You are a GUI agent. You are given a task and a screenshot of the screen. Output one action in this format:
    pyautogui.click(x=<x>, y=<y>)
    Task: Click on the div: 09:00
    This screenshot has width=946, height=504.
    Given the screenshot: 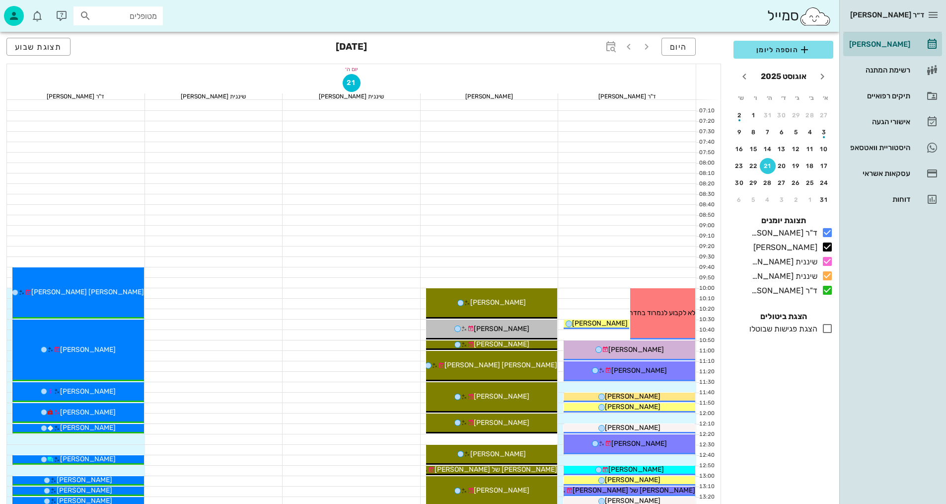 What is the action you would take?
    pyautogui.click(x=706, y=226)
    